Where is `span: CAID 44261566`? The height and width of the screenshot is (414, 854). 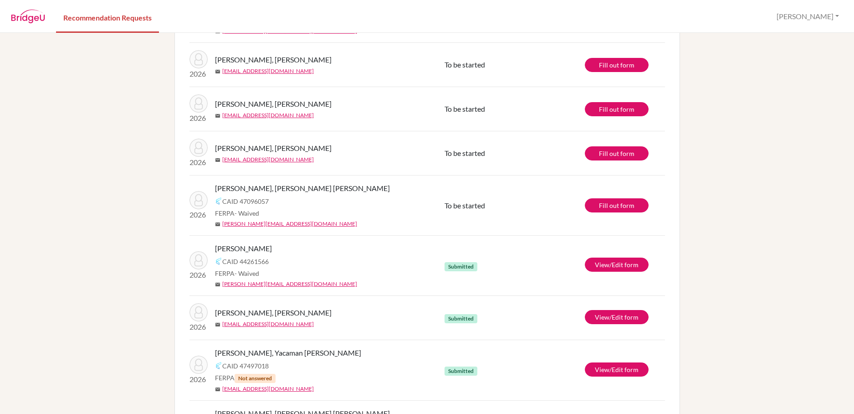
span: CAID 44261566 is located at coordinates (245, 261).